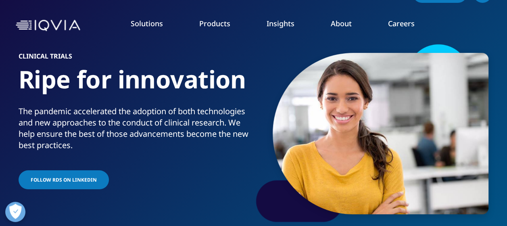 The width and height of the screenshot is (507, 226). What do you see at coordinates (64, 179) in the screenshot?
I see `a: FOLLOW RDS ON LINKEDIN` at bounding box center [64, 179].